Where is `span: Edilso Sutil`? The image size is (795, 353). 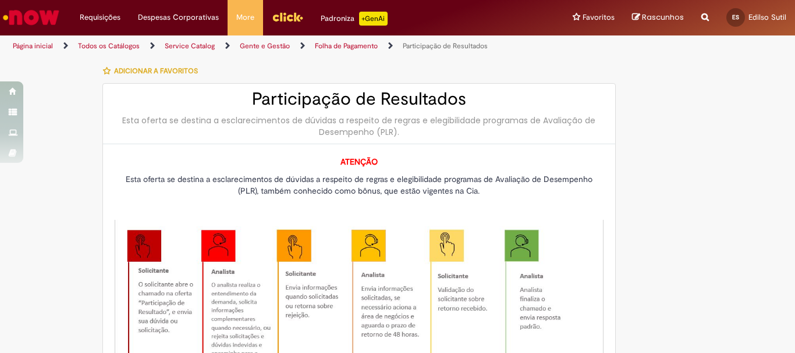
span: Edilso Sutil is located at coordinates (767, 17).